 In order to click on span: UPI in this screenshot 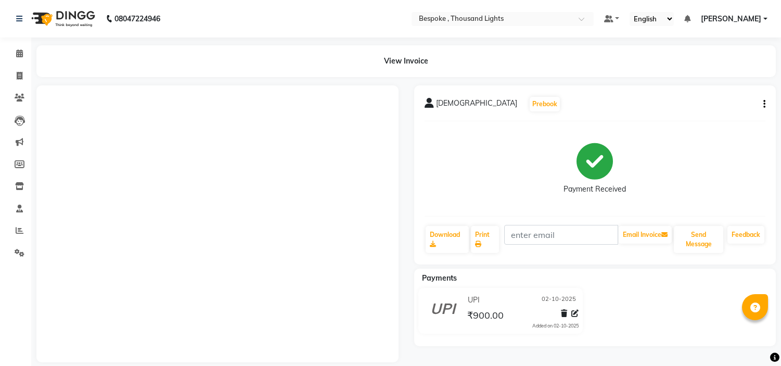, I will do `click(474, 300)`.